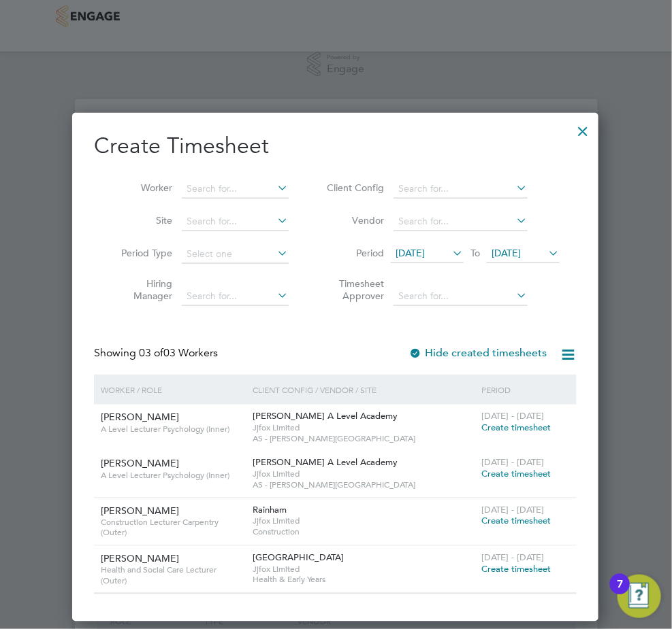 This screenshot has height=629, width=672. I want to click on div: Worker / Role, so click(173, 390).